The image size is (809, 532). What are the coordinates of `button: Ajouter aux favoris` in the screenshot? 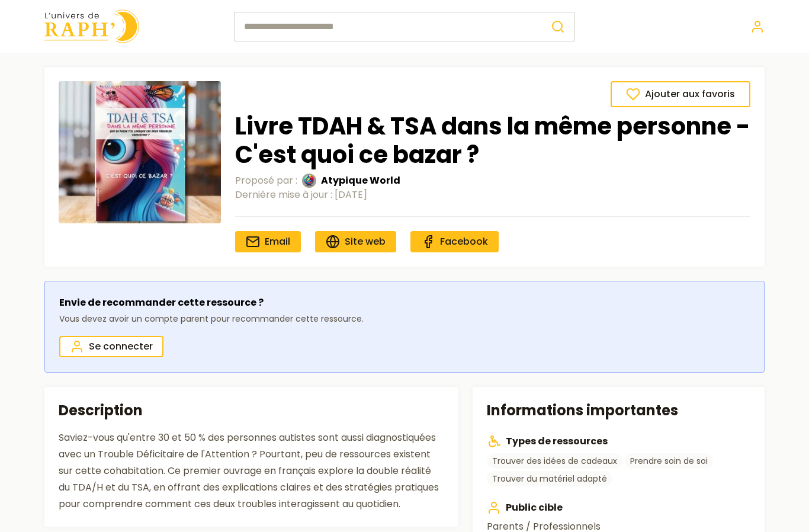 It's located at (681, 94).